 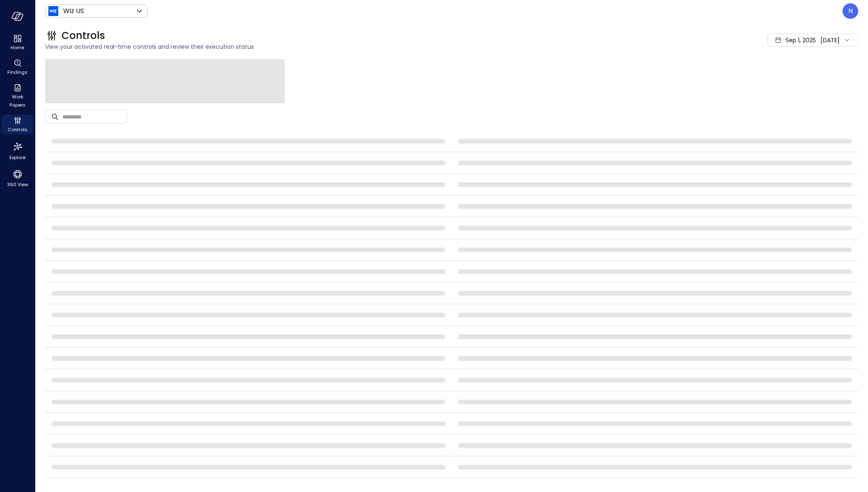 I want to click on p: Wiz US, so click(x=73, y=11).